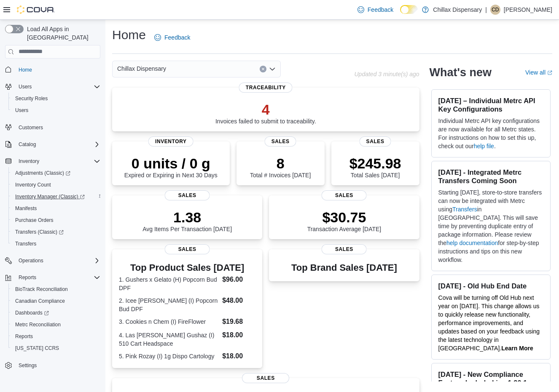  What do you see at coordinates (238, 322) in the screenshot?
I see `dd: $19.68` at bounding box center [238, 322].